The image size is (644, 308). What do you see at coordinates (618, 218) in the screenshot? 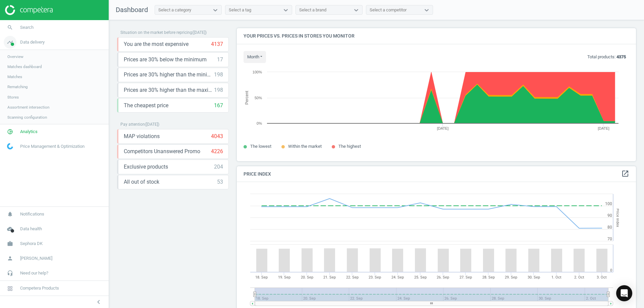
I see `tspan: Price Index` at bounding box center [618, 218].